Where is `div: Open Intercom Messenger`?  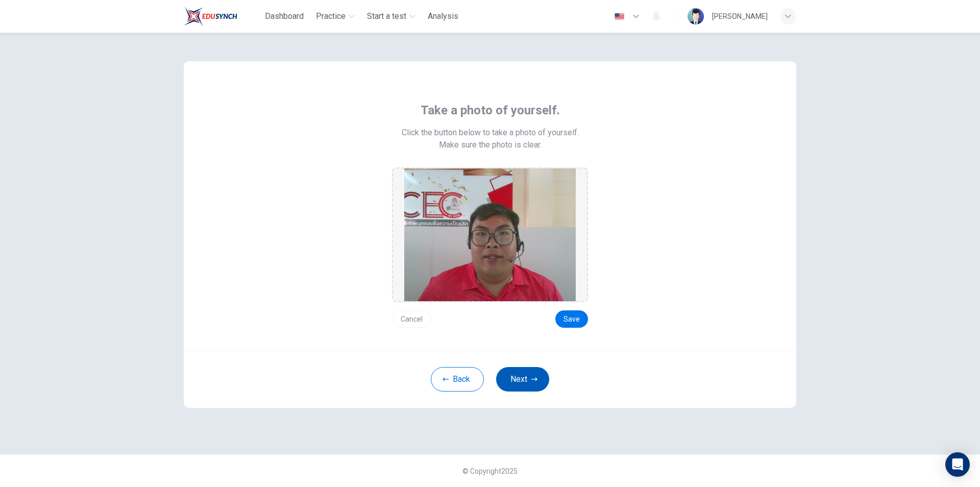 div: Open Intercom Messenger is located at coordinates (957, 464).